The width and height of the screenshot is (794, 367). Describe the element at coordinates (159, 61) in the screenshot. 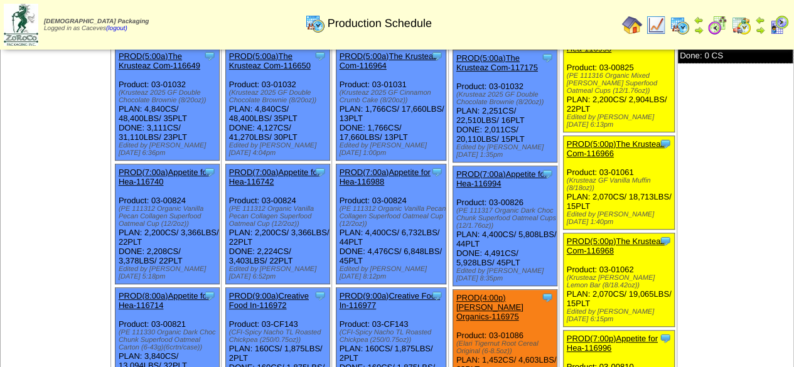

I see `a: PROD(5:00a)The Krusteaz Com-116649` at that location.